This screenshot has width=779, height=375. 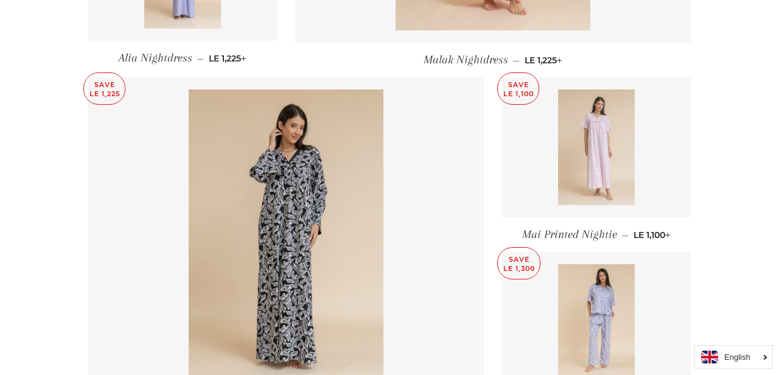 I want to click on a: Alia Nightdress — LE 1,225, so click(x=183, y=58).